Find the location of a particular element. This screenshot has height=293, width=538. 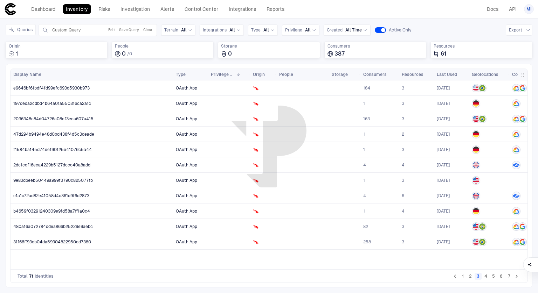

div: Total consumers using identities is located at coordinates (375, 50).